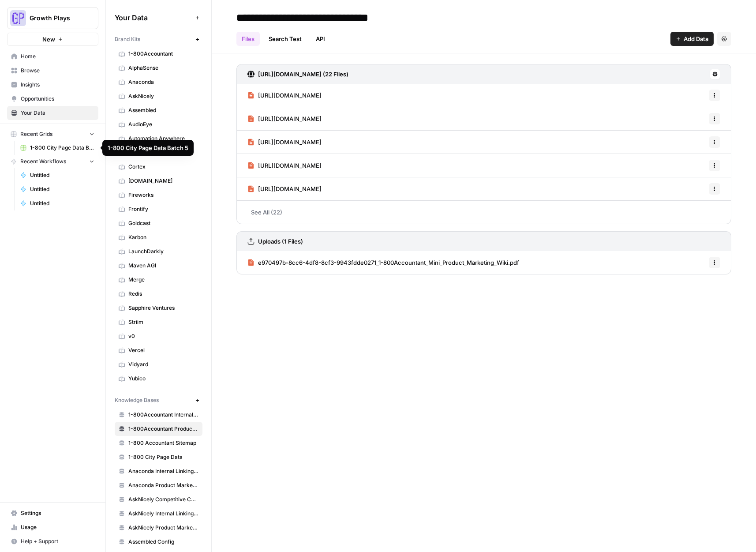  Describe the element at coordinates (163, 167) in the screenshot. I see `span: Cortex` at that location.